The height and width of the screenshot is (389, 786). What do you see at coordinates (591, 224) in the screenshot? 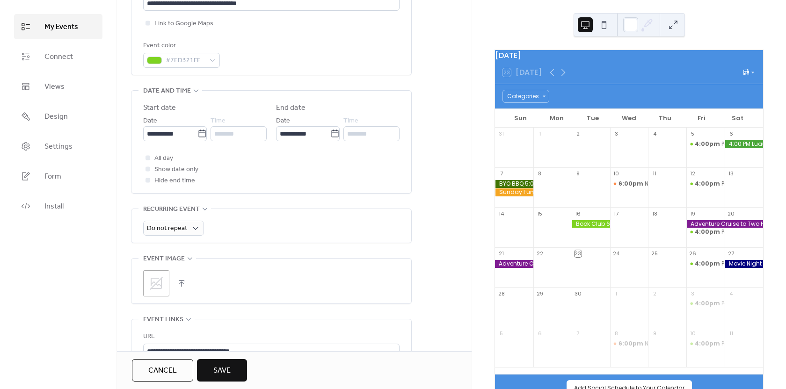
I see `div: Book Club 6:00 PM` at bounding box center [591, 224].